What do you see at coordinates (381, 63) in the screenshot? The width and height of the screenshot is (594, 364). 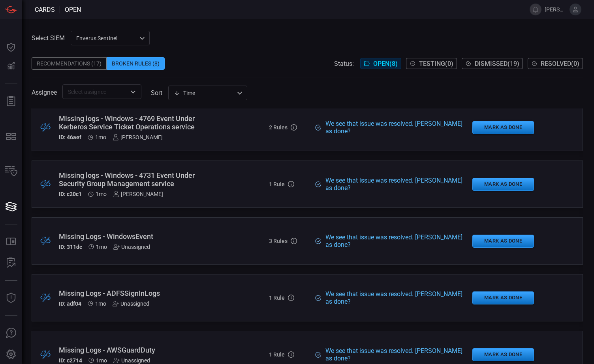 I see `button: Open(8)` at bounding box center [381, 63].